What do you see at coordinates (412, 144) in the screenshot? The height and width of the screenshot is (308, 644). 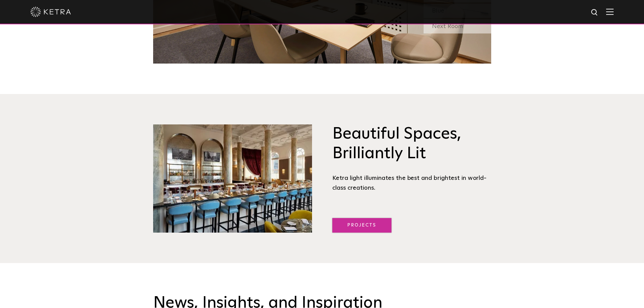 I see `h3: Beautiful Spaces, Brilliantly Lit` at bounding box center [412, 144].